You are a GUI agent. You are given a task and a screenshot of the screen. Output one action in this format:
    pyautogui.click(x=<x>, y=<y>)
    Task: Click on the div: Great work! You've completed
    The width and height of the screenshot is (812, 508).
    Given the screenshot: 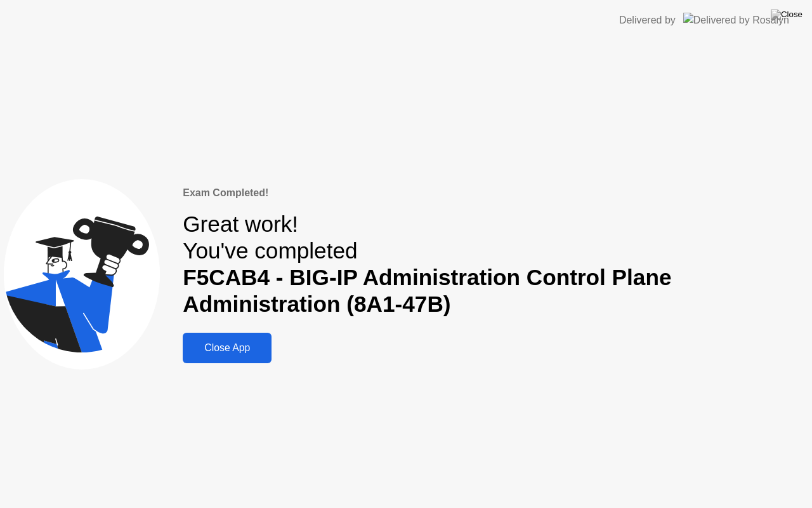 What is the action you would take?
    pyautogui.click(x=495, y=263)
    